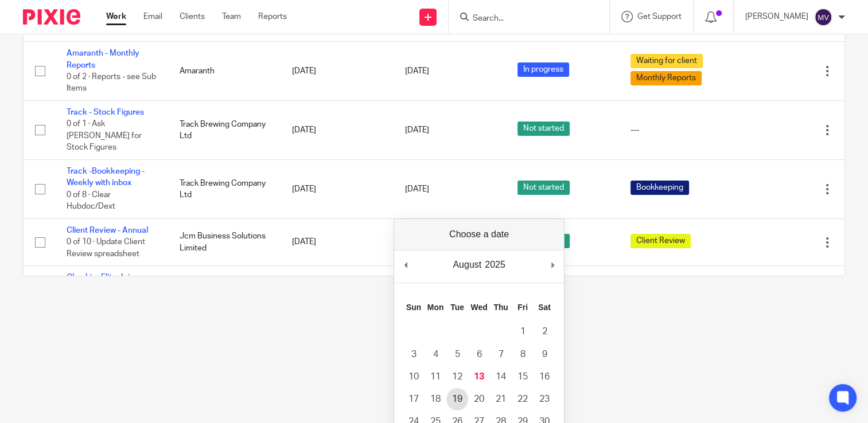  I want to click on button: 20, so click(479, 399).